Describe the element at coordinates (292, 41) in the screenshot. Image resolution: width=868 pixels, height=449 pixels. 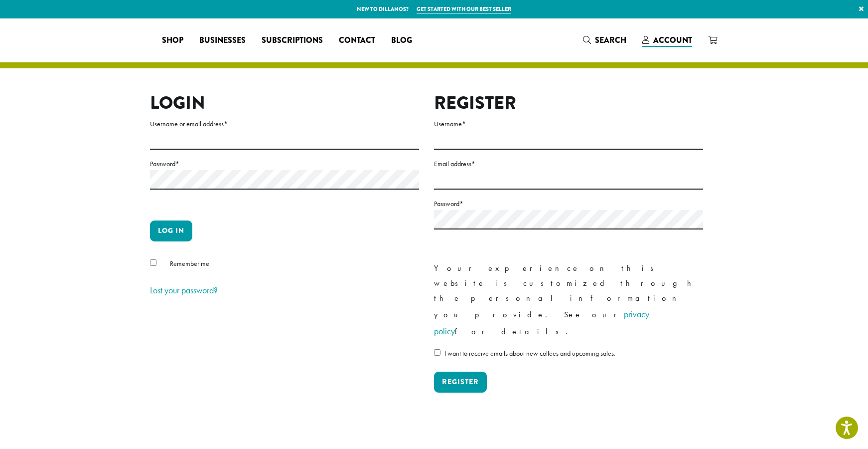
I see `span: Subscriptions` at that location.